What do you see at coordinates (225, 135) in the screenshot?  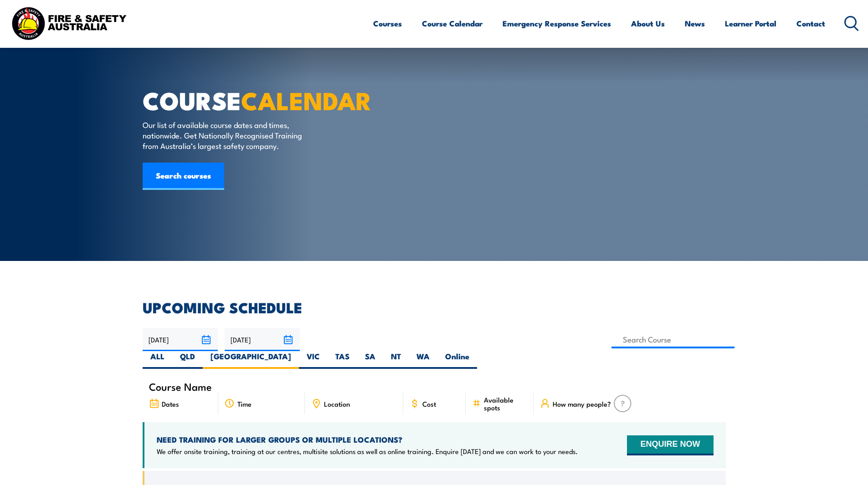 I see `p: Our list of available course dates and times, nationwide. Get Nationally Recognised Training from...` at bounding box center [225, 135].